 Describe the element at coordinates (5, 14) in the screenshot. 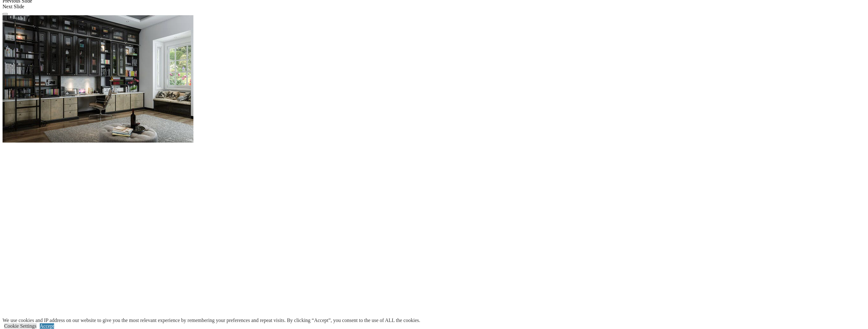

I see `button: Click here to pause slide show` at that location.